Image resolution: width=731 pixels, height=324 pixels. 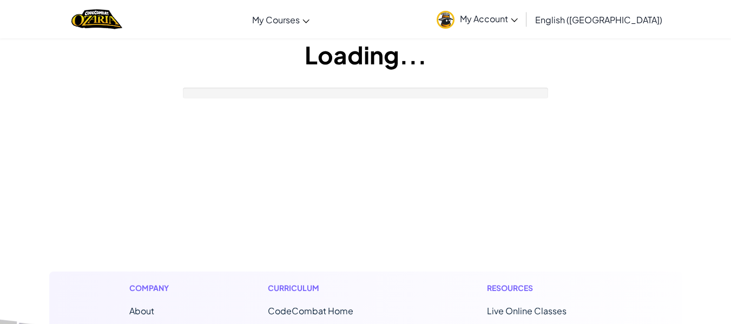 I want to click on h1: Resources, so click(x=545, y=288).